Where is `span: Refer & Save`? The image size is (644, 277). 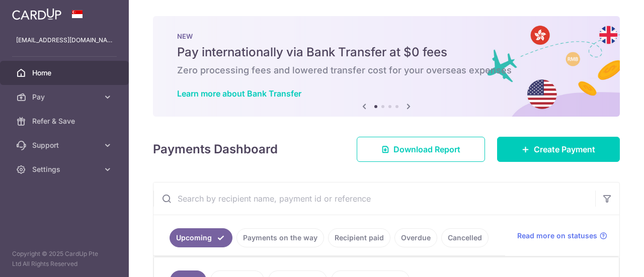
span: Refer & Save is located at coordinates (65, 121).